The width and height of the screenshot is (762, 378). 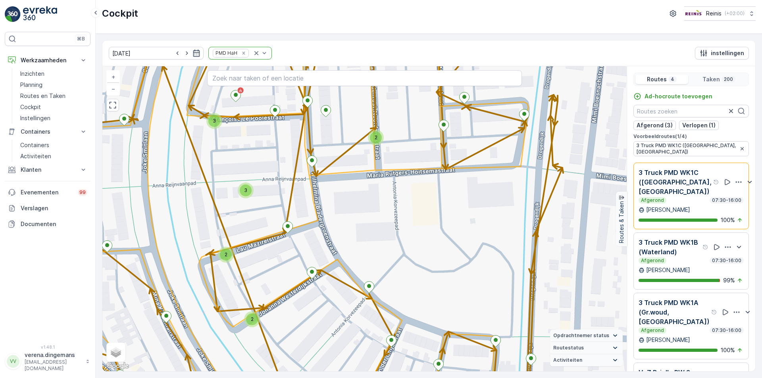 I want to click on a: Uitzoomen, so click(x=113, y=89).